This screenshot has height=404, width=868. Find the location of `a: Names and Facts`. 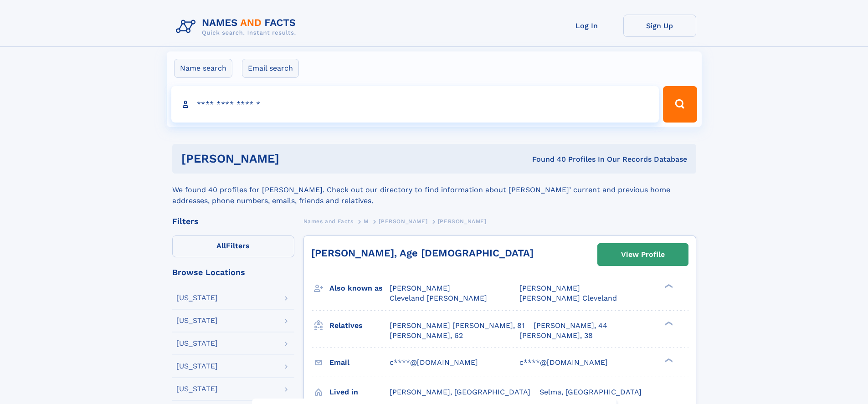

a: Names and Facts is located at coordinates (328, 221).